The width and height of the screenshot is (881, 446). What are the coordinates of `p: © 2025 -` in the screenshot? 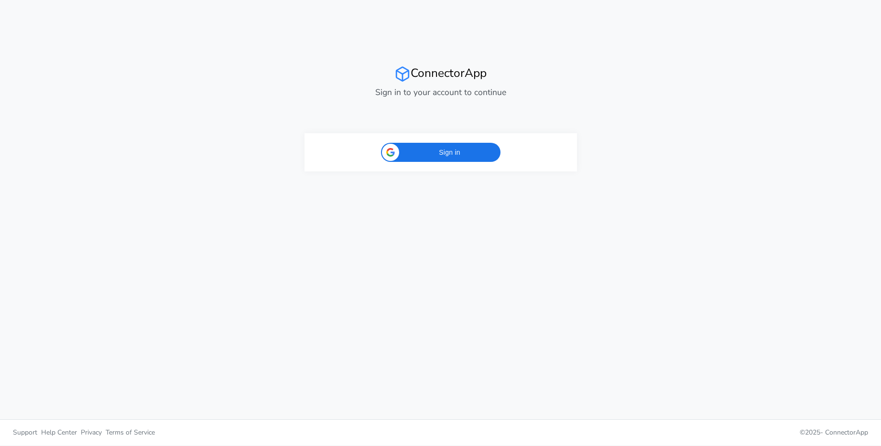 It's located at (658, 432).